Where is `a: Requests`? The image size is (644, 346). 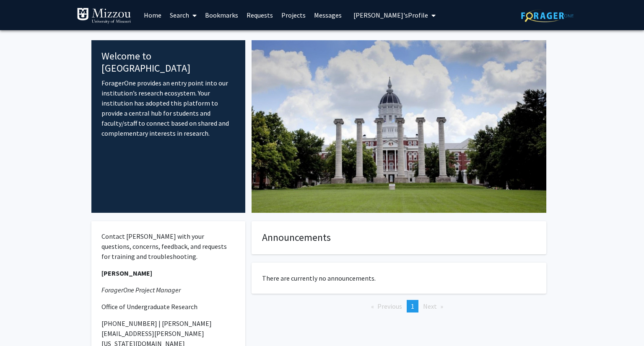 a: Requests is located at coordinates (260, 15).